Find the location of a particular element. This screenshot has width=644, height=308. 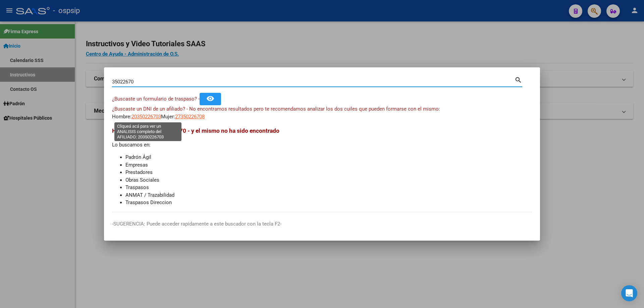

span: ¿Buscaste un formulario de traspaso? - is located at coordinates (156, 99).